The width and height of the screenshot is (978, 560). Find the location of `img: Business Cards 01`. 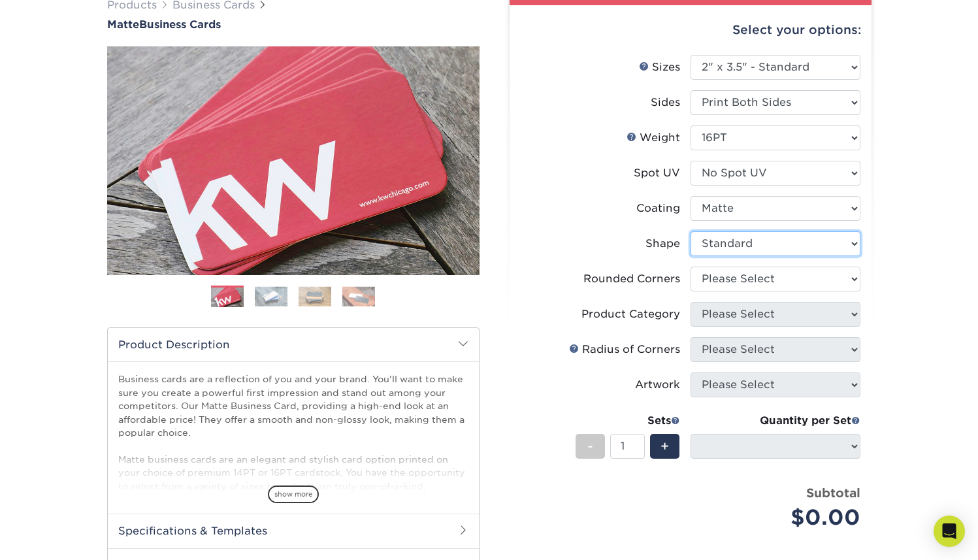

img: Business Cards 01 is located at coordinates (228, 298).